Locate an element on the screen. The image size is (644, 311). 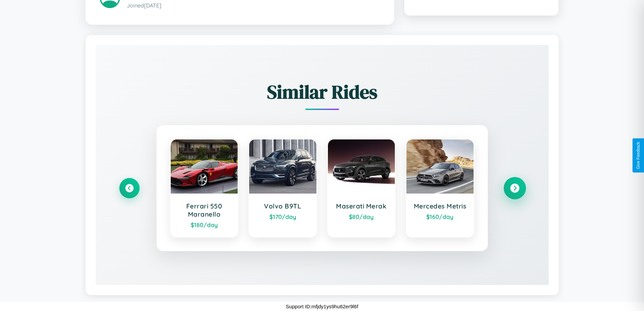
div: $ 160 /day is located at coordinates (440, 217).